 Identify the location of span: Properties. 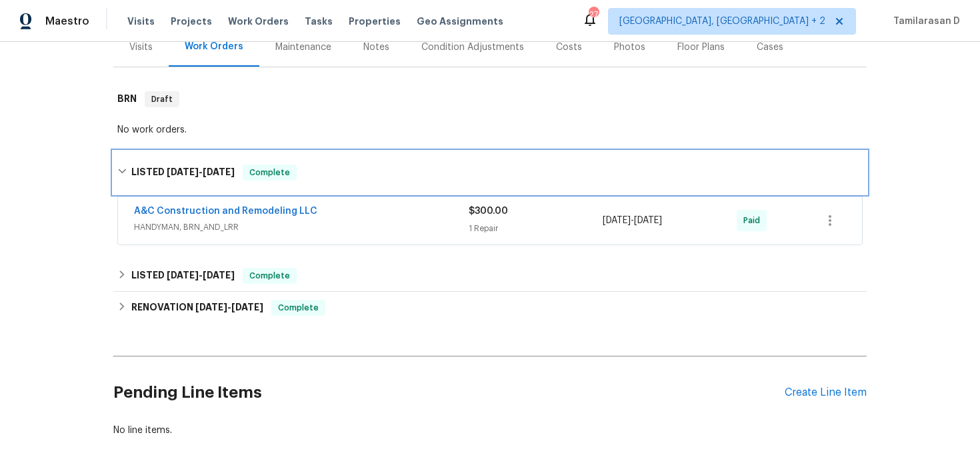
(375, 21).